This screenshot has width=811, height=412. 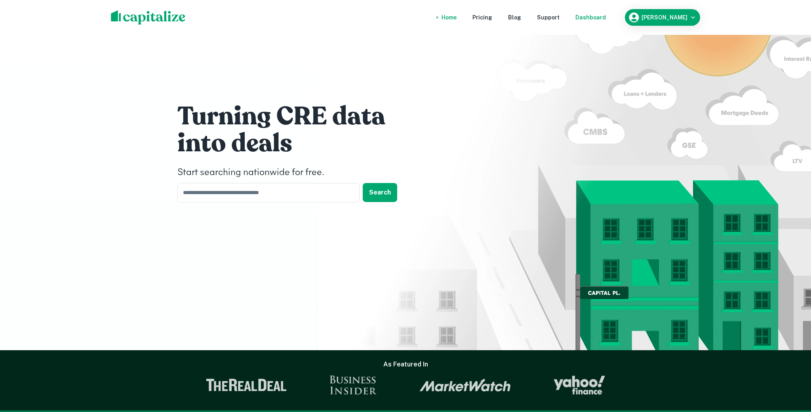 What do you see at coordinates (482, 17) in the screenshot?
I see `div: Pricing` at bounding box center [482, 17].